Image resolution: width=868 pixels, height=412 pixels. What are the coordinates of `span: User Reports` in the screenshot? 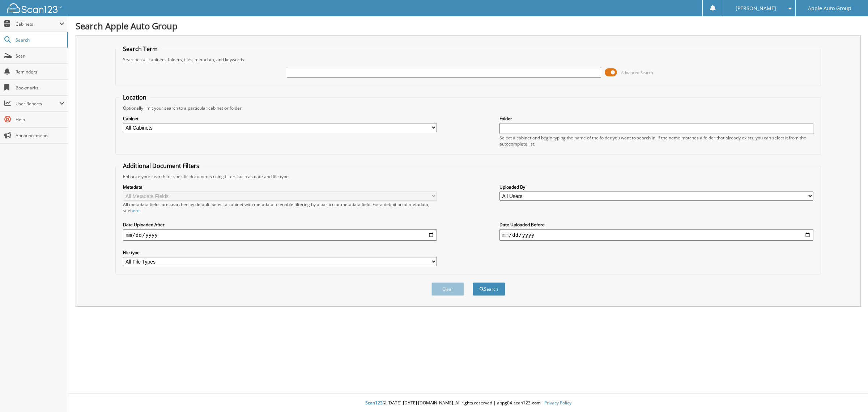 It's located at (37, 103).